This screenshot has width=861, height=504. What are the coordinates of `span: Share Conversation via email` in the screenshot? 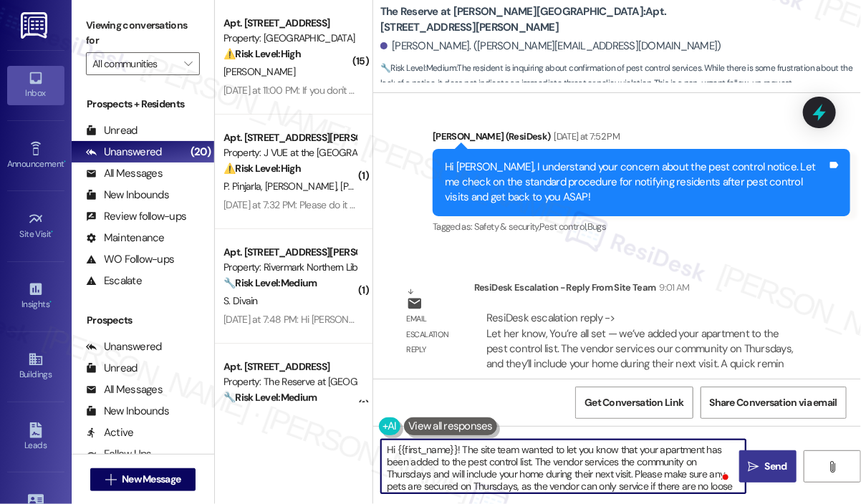 It's located at (774, 402).